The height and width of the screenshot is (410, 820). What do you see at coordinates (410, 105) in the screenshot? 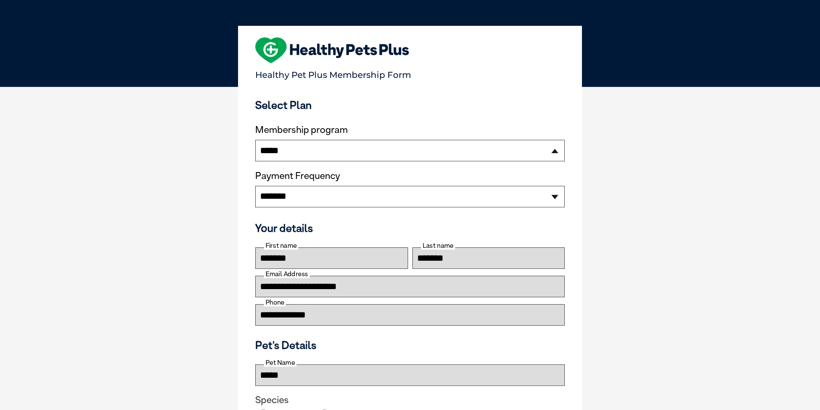
I see `h3: Select Plan` at bounding box center [410, 105].